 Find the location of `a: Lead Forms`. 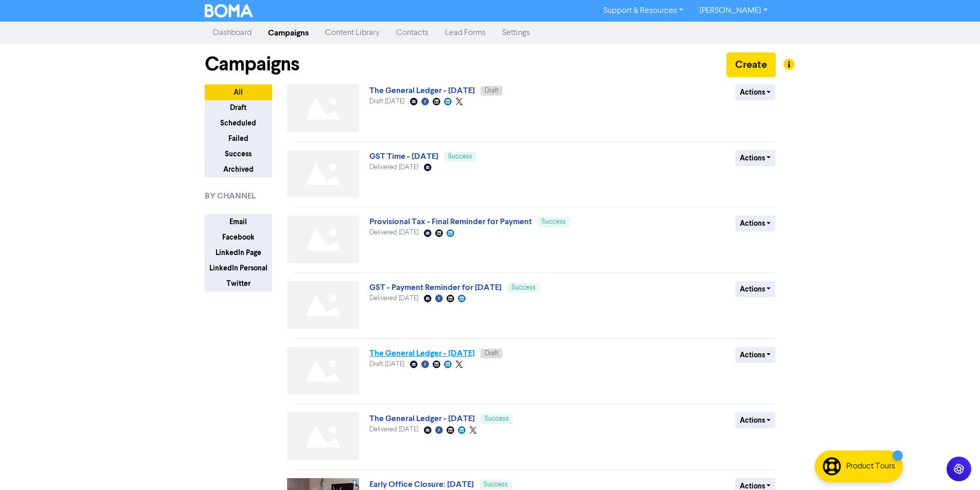

a: Lead Forms is located at coordinates (465, 33).